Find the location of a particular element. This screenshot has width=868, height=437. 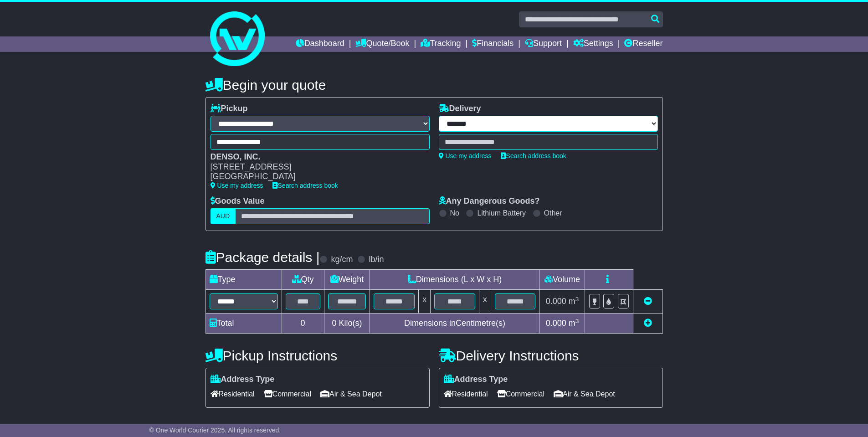

a: Remove this item is located at coordinates (648, 301).